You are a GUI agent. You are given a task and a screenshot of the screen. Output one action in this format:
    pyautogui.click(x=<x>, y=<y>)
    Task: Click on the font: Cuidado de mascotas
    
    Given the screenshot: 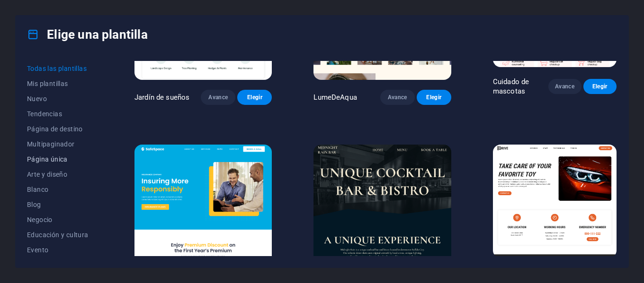 What is the action you would take?
    pyautogui.click(x=511, y=87)
    